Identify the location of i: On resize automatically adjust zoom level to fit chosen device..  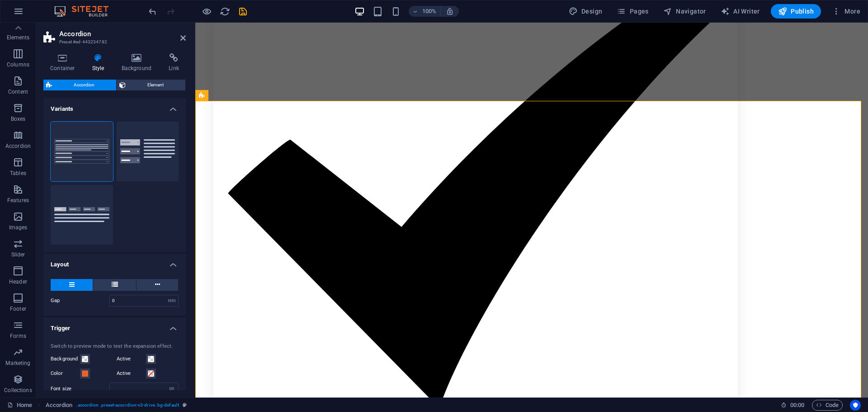
(450, 12).